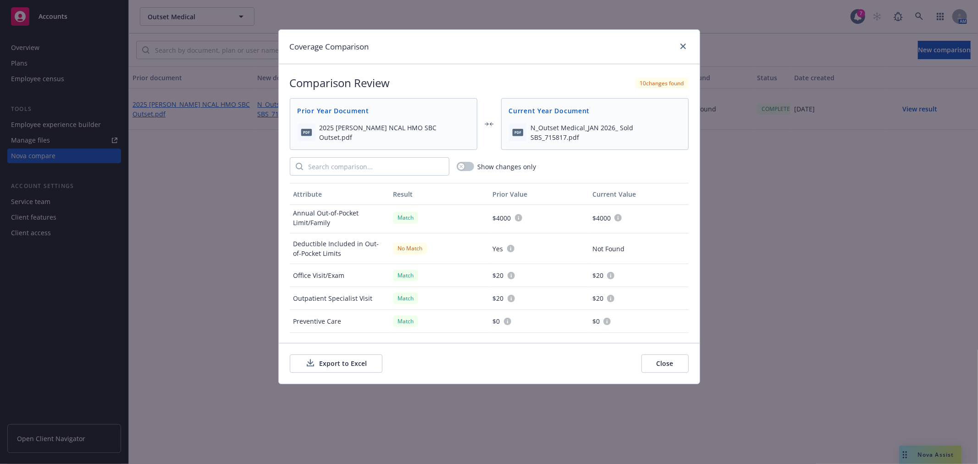 The image size is (978, 464). Describe the element at coordinates (665, 364) in the screenshot. I see `button: Close` at that location.